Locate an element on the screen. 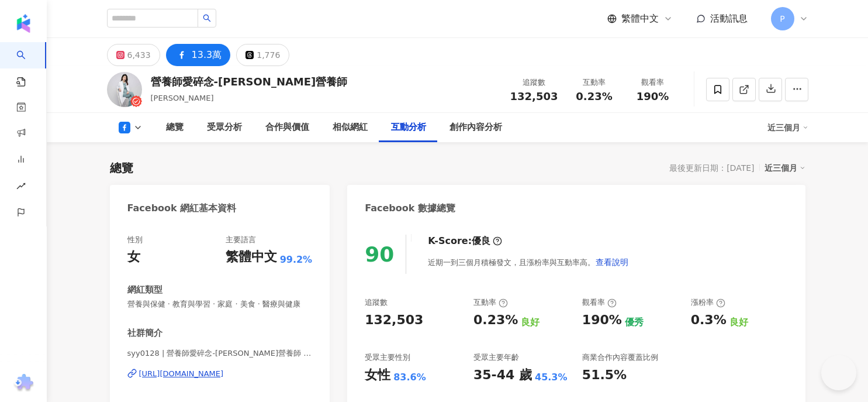 The width and height of the screenshot is (868, 402). span: rise is located at coordinates (21, 187).